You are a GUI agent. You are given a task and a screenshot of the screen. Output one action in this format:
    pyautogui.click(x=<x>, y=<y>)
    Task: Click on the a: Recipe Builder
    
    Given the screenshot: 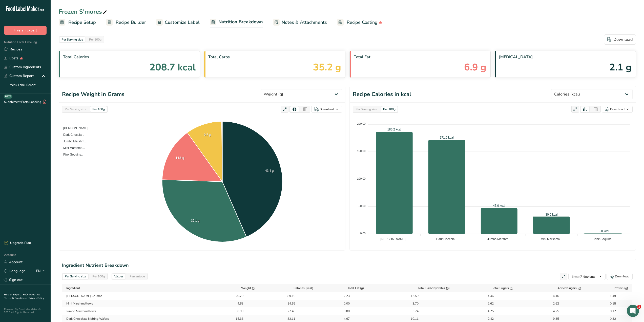 What is the action you would take?
    pyautogui.click(x=126, y=22)
    